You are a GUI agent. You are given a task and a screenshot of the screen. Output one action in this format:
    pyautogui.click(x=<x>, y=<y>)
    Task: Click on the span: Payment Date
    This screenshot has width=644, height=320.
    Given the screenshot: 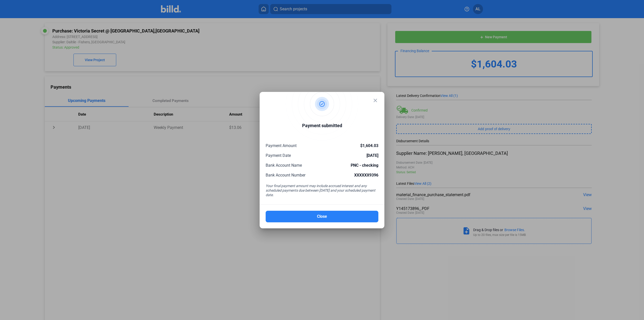 What is the action you would take?
    pyautogui.click(x=278, y=155)
    